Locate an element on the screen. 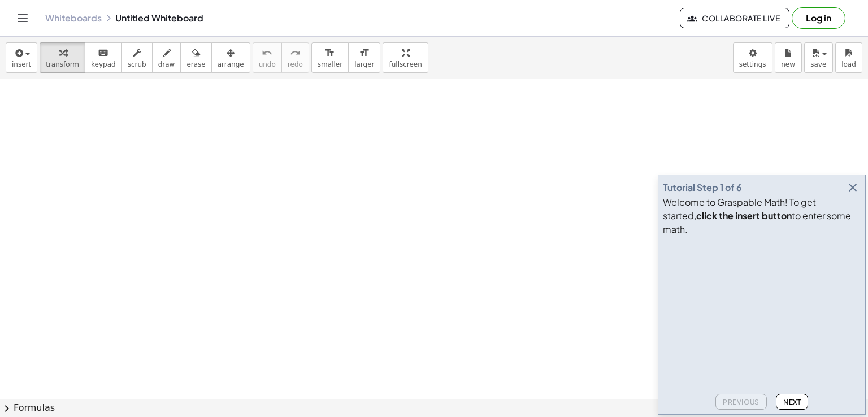  button: scrub is located at coordinates (137, 58).